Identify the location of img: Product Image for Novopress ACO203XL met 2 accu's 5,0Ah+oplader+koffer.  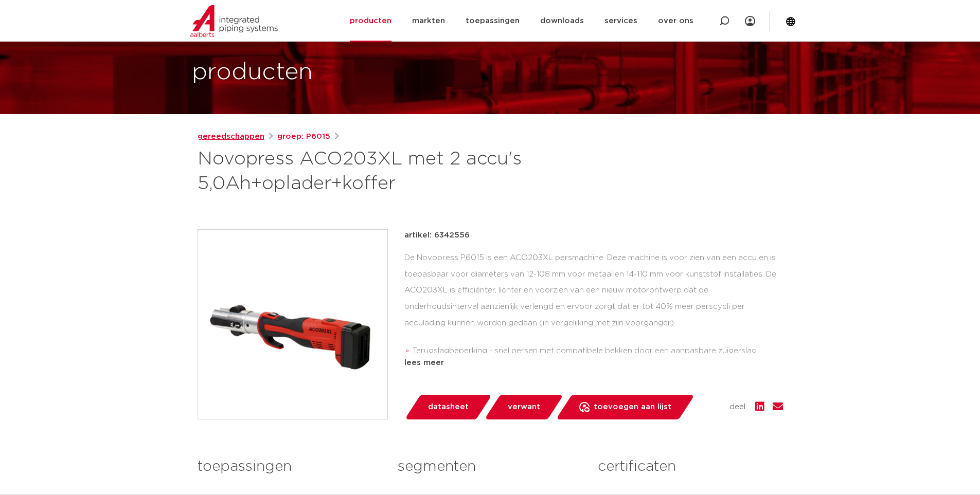
(292, 325).